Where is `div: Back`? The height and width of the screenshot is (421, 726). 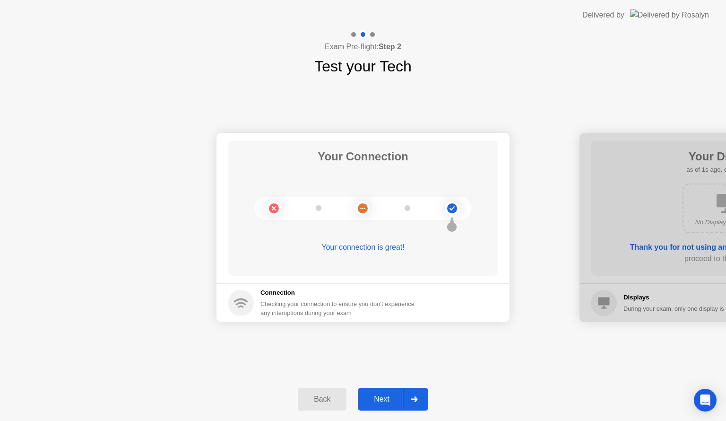
div: Back is located at coordinates (322, 399).